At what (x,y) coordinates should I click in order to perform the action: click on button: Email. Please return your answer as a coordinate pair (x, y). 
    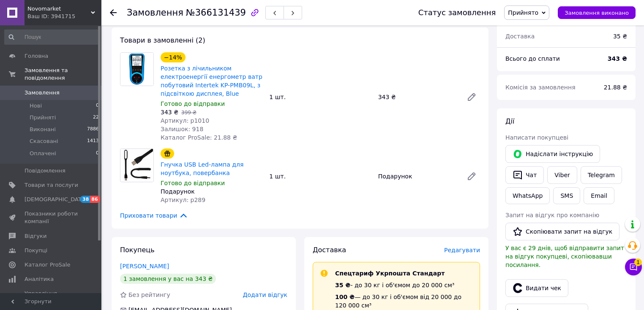
    Looking at the image, I should click on (599, 196).